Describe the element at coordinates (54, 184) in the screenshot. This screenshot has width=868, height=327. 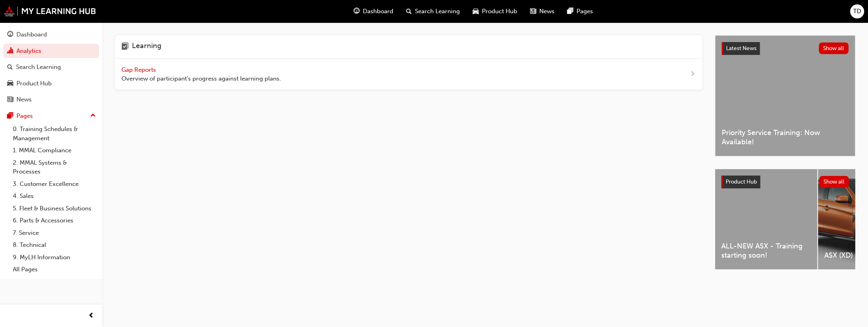
I see `a: 3. Customer Excellence` at that location.